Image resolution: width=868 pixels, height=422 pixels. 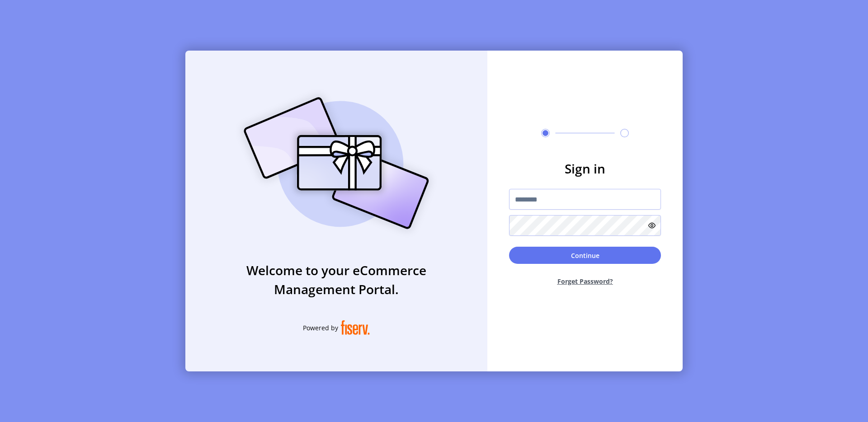 I want to click on span: Powered by, so click(x=321, y=328).